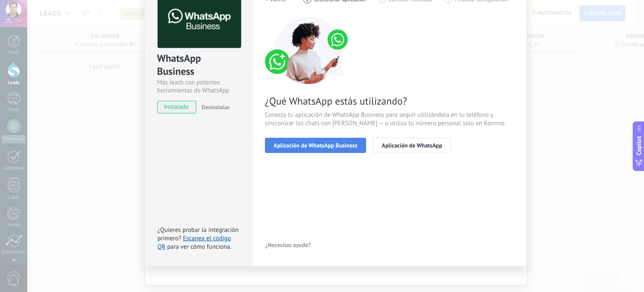  I want to click on span: Desinstalar, so click(215, 107).